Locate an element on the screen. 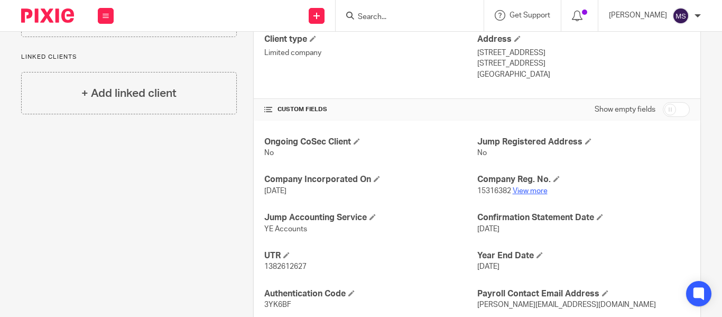 The width and height of the screenshot is (722, 317). span: 1382612627 is located at coordinates (285, 266).